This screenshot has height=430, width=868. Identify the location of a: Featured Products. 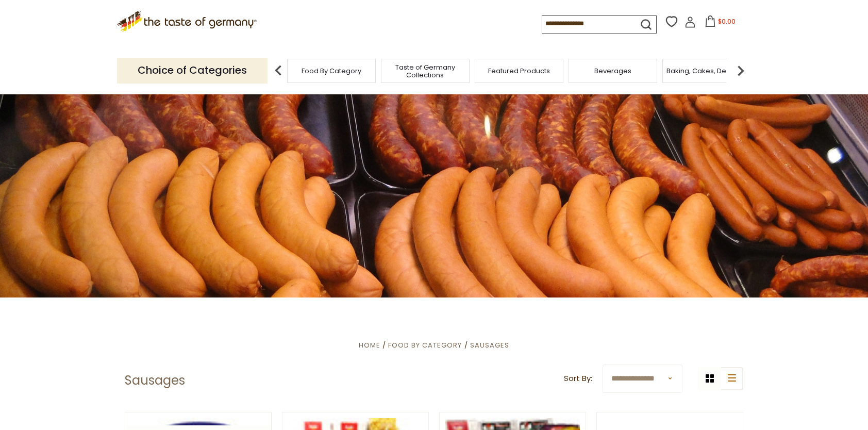
(519, 70).